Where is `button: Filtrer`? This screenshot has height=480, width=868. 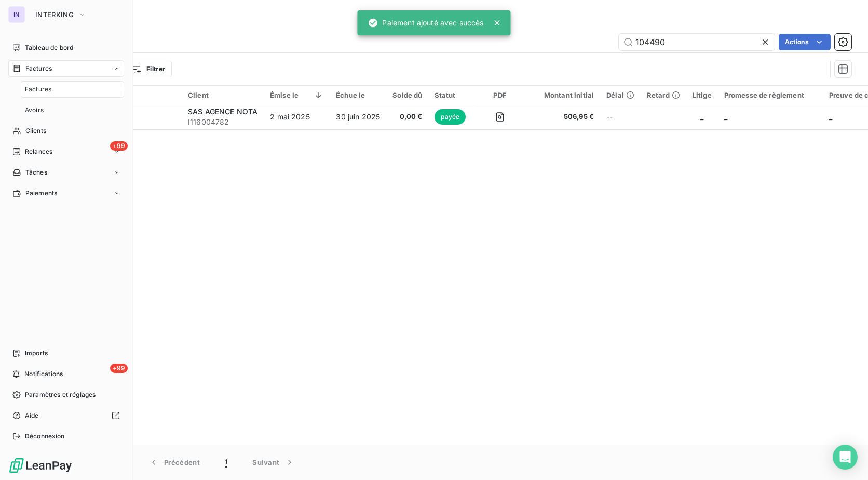
button: Filtrer is located at coordinates (148, 69).